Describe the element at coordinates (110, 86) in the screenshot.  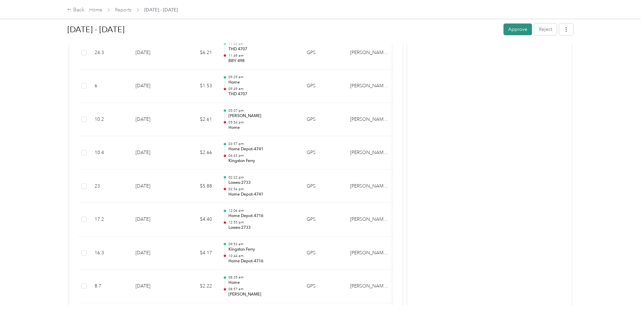
I see `td: 6` at that location.